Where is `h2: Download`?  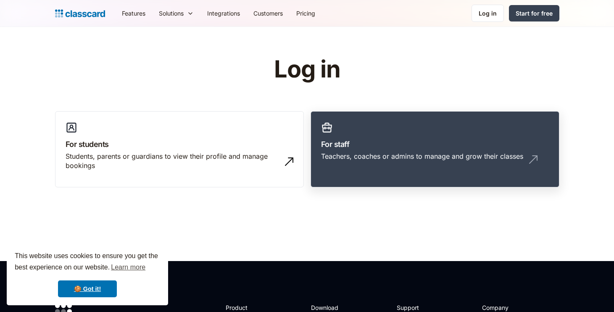 h2: Download is located at coordinates (328, 307).